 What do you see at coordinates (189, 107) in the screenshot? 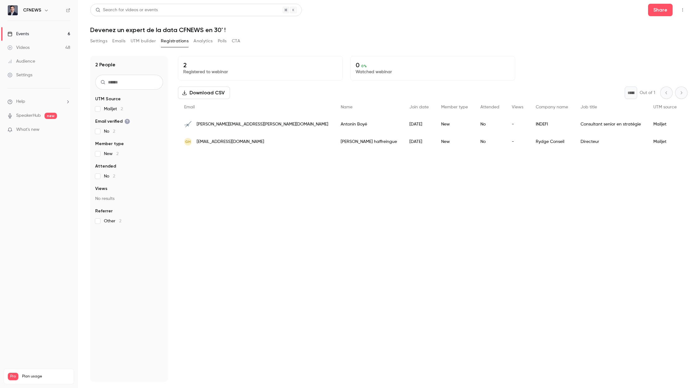
I see `span: Email` at bounding box center [189, 107].